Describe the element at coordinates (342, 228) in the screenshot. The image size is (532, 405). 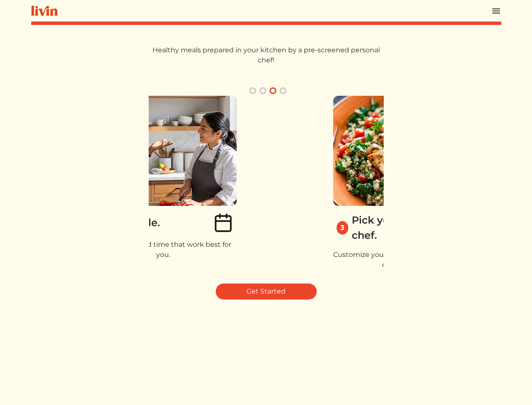
I see `div: 3` at that location.